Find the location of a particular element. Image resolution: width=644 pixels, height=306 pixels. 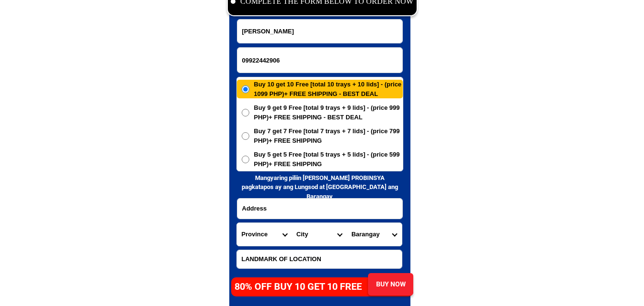

span: Buy 9 get 9 Free [total 9 trays + 9 lids] - (price 999 PHP)+ FREE SHIPPING - BEST DEAL is located at coordinates (328, 112).